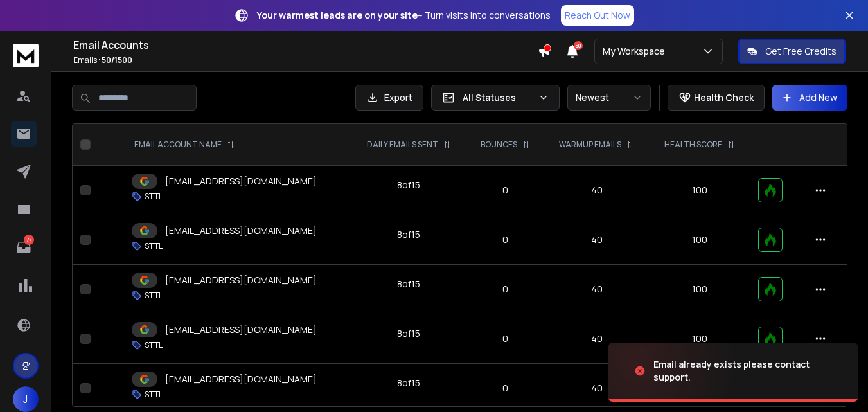 This screenshot has height=412, width=868. What do you see at coordinates (715, 98) in the screenshot?
I see `button: Health Check` at bounding box center [715, 98].